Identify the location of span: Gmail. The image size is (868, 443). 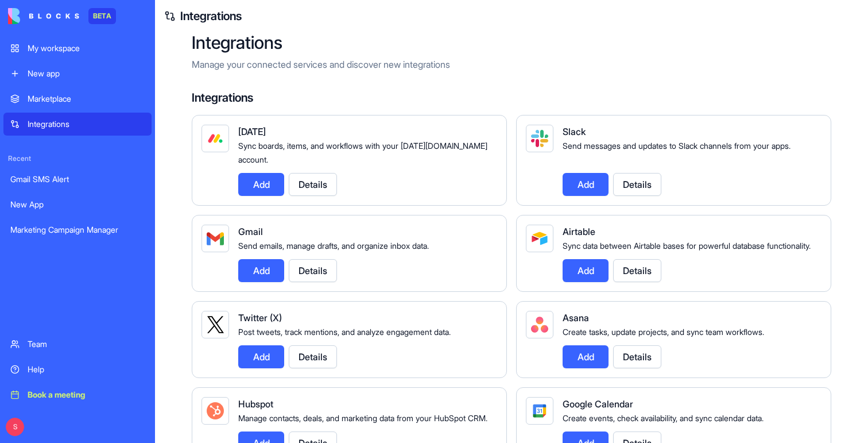
(250, 232).